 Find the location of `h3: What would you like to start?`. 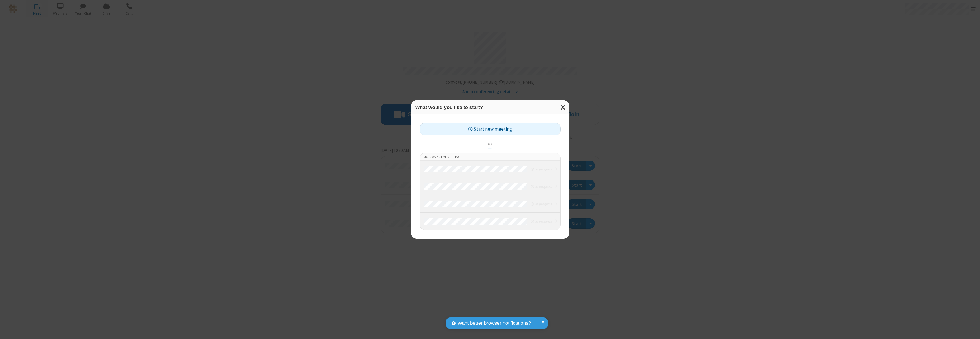

h3: What would you like to start? is located at coordinates (490, 107).